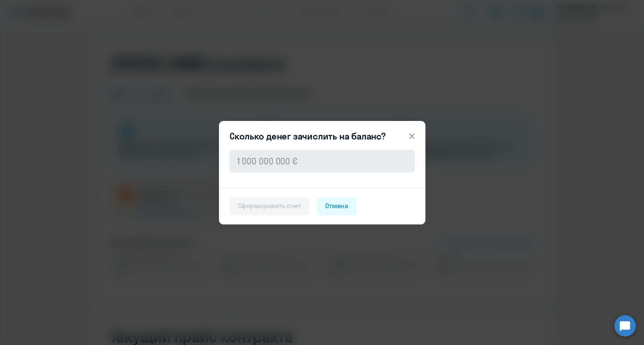  Describe the element at coordinates (269, 206) in the screenshot. I see `div: Сформировать счет` at that location.